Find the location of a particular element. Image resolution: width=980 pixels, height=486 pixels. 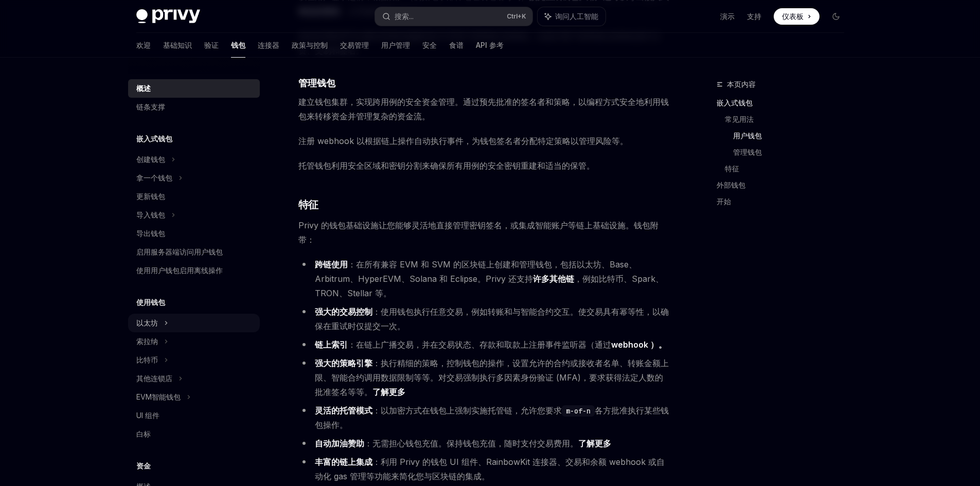

button: 搜索...Ctrl+K is located at coordinates (454, 16).